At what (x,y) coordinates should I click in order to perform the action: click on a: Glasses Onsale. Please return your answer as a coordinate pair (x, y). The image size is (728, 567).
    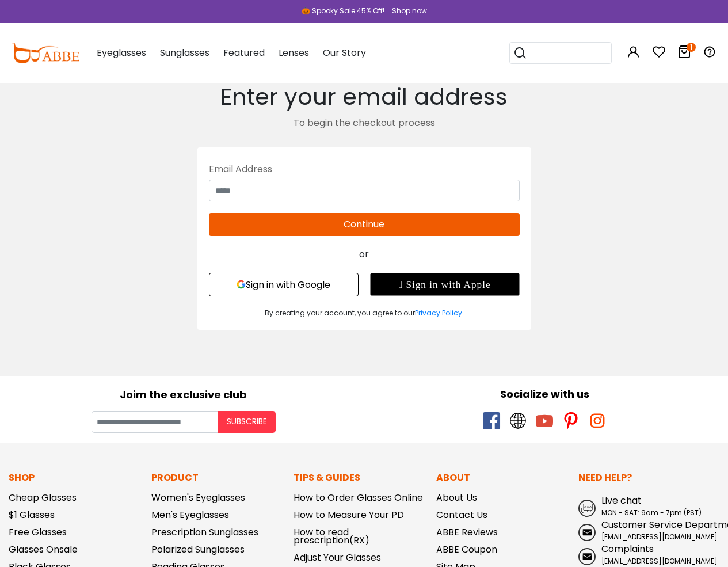
    Looking at the image, I should click on (43, 550).